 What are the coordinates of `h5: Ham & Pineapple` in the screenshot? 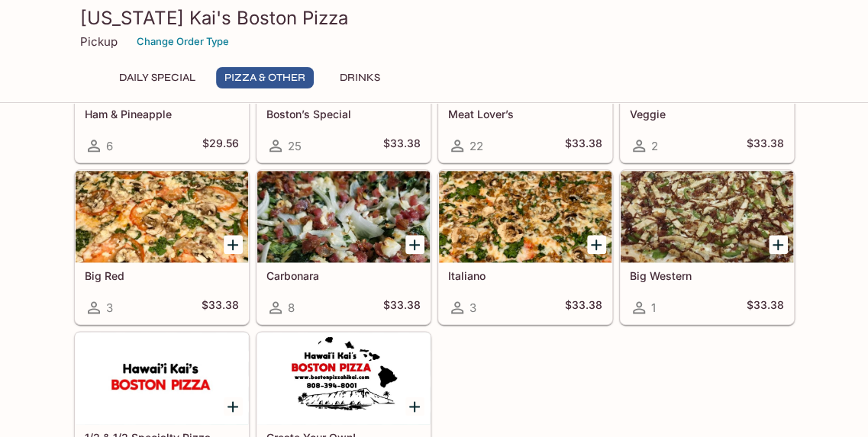 It's located at (162, 113).